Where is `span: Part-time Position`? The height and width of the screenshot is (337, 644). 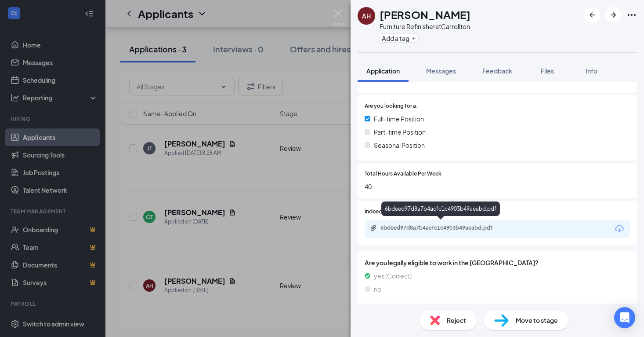
span: Part-time Position is located at coordinates (400, 132).